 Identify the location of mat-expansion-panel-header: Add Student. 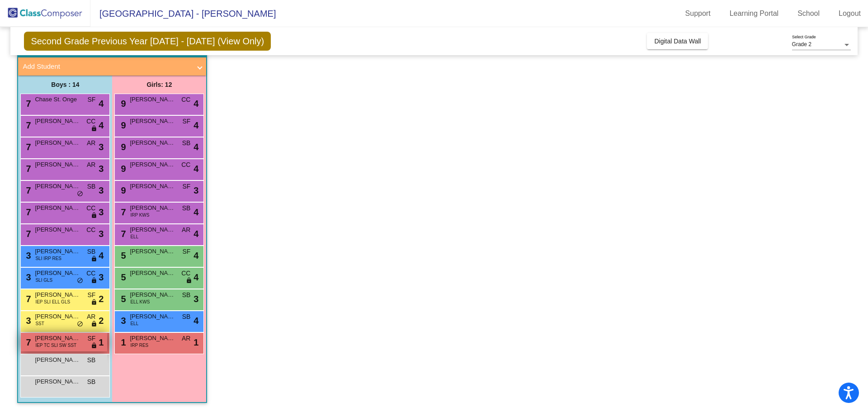
(112, 66).